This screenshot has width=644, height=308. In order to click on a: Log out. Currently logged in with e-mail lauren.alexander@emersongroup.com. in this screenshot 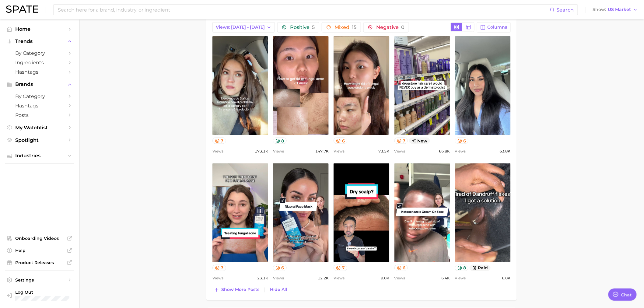, I will do `click(39, 295)`.